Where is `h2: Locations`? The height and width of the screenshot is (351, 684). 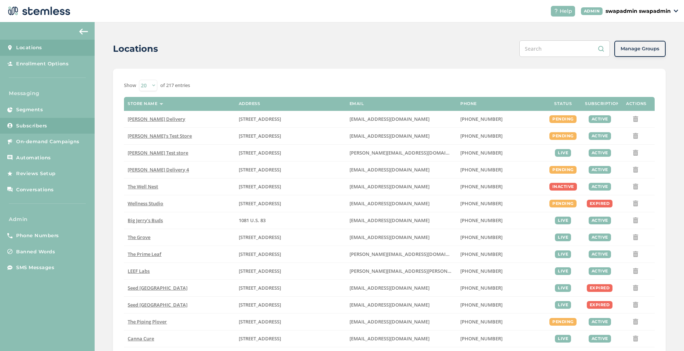 h2: Locations is located at coordinates (135, 49).